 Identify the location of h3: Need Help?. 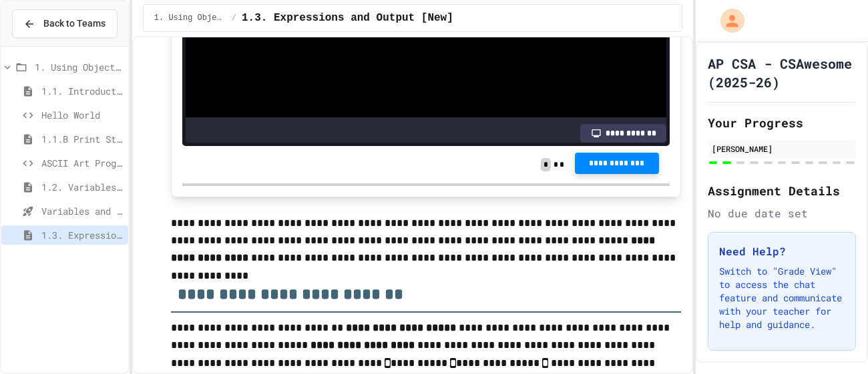
(782, 252).